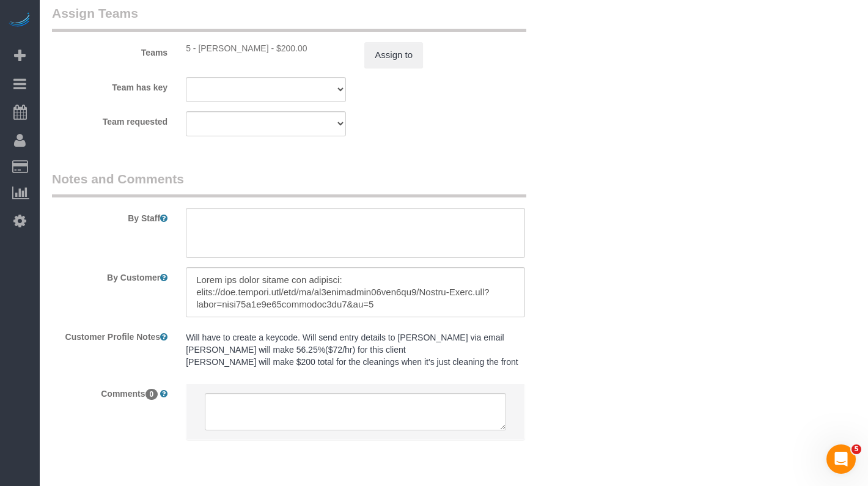 The image size is (868, 486). What do you see at coordinates (19, 20) in the screenshot?
I see `a: Automaid Logo` at bounding box center [19, 20].